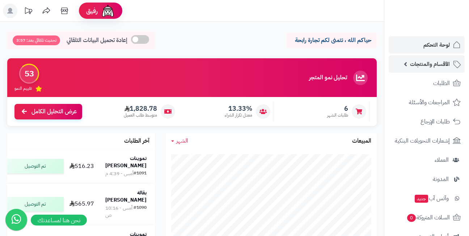 The width and height of the screenshot is (469, 236). What do you see at coordinates (48, 112) in the screenshot?
I see `a: عرض التحليل الكامل` at bounding box center [48, 112].